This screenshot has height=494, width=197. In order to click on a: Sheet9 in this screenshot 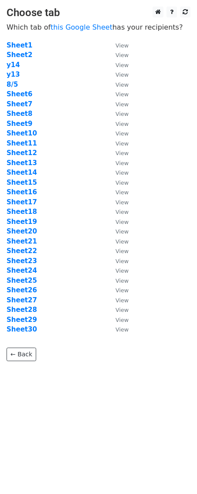, I will do `click(19, 124)`.